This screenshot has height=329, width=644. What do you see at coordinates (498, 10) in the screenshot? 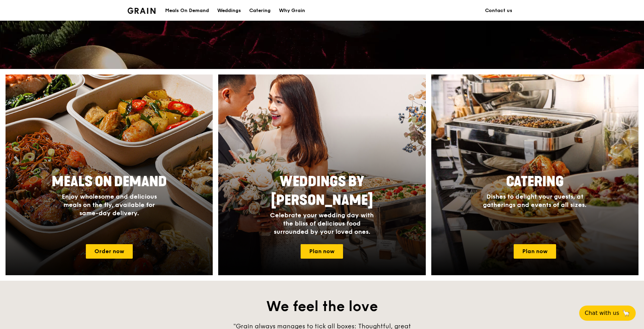
I see `a: Contact us` at bounding box center [498, 10].